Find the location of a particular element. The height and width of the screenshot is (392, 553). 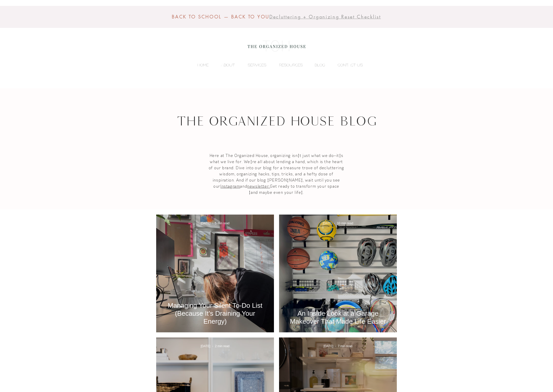

span: Feb 10 is located at coordinates (327, 223).